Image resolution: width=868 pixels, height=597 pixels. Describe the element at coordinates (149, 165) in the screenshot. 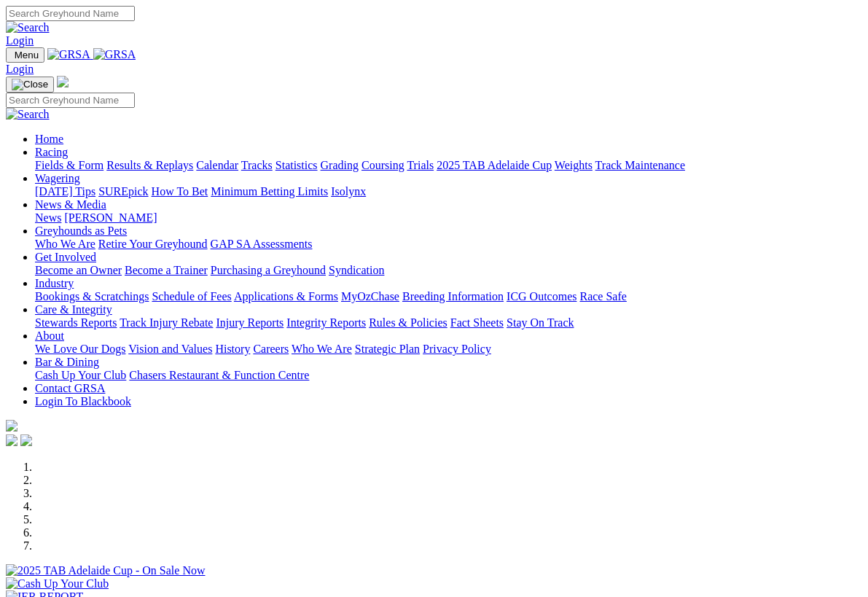

I see `a: Results & Replays` at that location.